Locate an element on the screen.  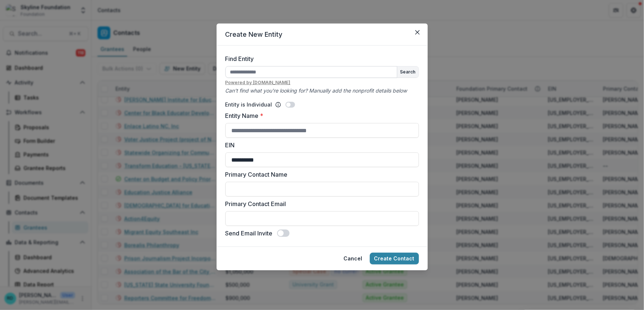
i: Can't find what you're looking for? Manually add the nonprofit details below is located at coordinates (316, 90).